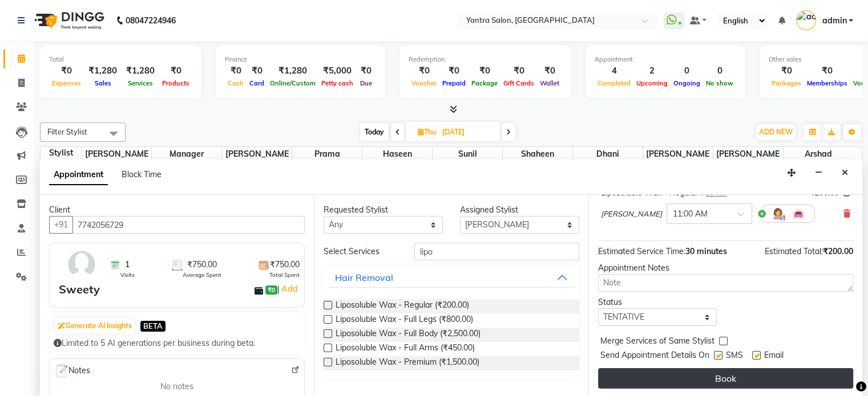 The height and width of the screenshot is (396, 868). What do you see at coordinates (327, 154) in the screenshot?
I see `span: Prama` at bounding box center [327, 154].